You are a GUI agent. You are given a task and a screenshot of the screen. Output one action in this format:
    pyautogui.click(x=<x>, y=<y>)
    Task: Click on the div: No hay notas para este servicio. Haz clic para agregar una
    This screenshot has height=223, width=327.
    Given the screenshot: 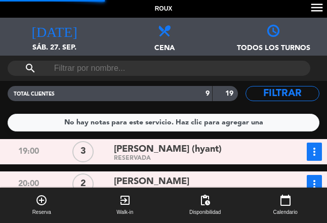 What is the action you would take?
    pyautogui.click(x=164, y=123)
    